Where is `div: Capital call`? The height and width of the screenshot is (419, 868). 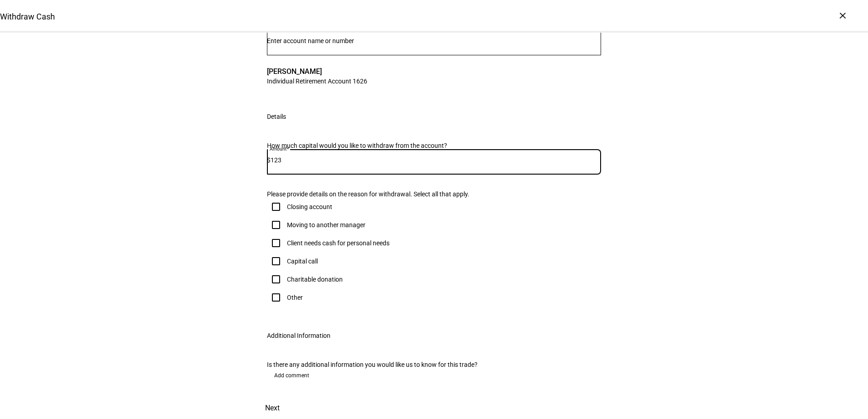 div: Capital call is located at coordinates (303, 261).